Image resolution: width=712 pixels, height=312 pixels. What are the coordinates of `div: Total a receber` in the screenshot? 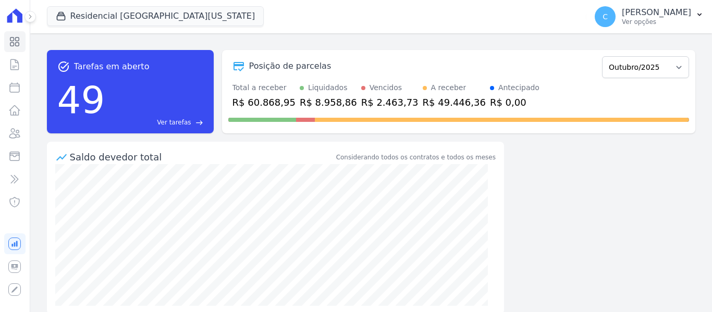 It's located at (264, 88).